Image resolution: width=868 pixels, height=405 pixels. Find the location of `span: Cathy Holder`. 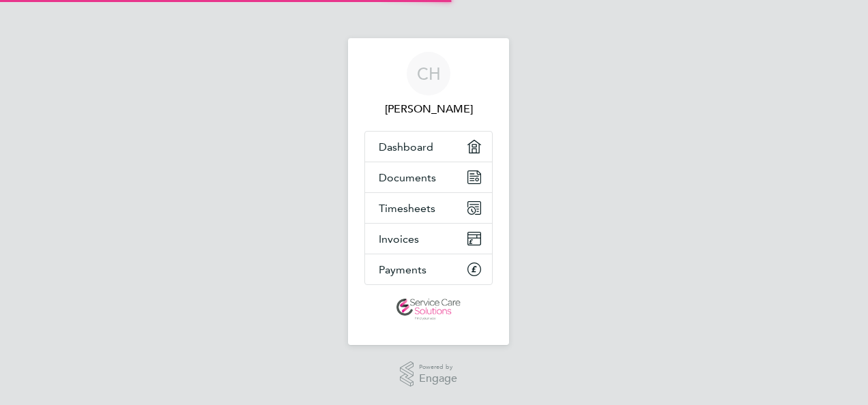

span: Cathy Holder is located at coordinates (428, 109).